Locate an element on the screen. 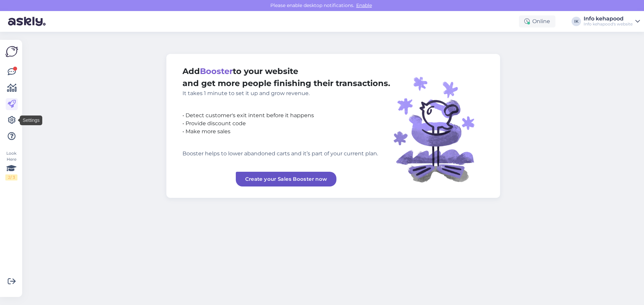  span: Booster is located at coordinates (217, 71).